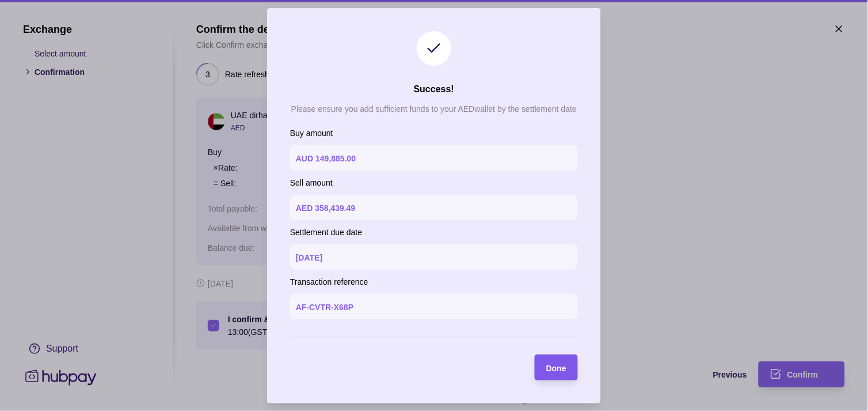  I want to click on span: Done, so click(556, 367).